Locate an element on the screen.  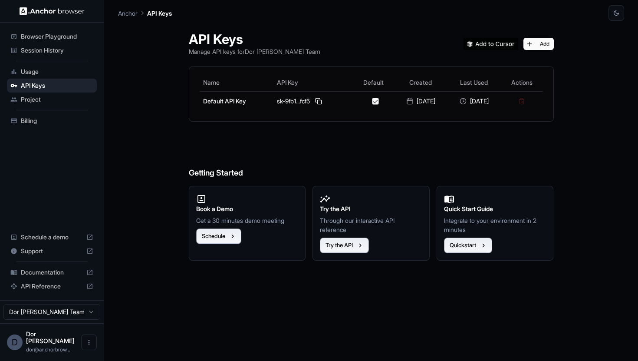
span: API Reference is located at coordinates (52, 286).